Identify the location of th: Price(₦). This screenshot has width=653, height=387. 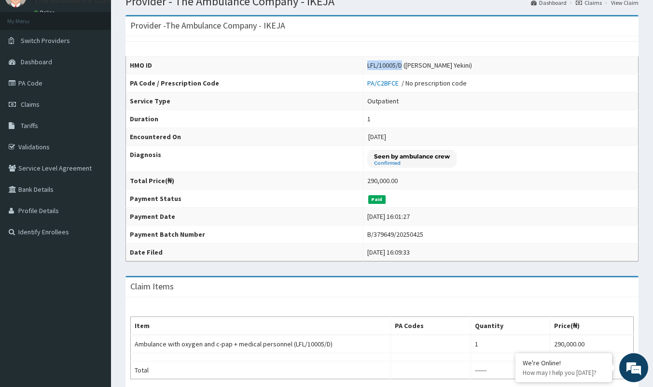
(592, 326).